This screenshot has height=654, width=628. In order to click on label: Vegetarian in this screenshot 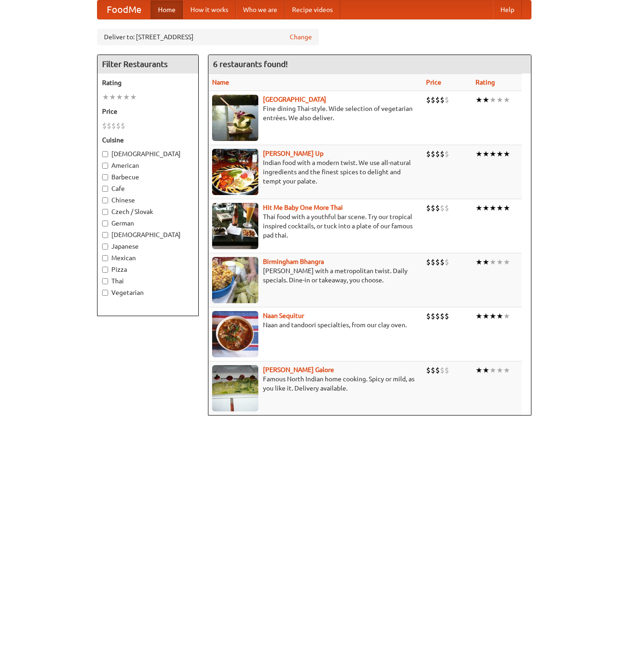, I will do `click(148, 292)`.